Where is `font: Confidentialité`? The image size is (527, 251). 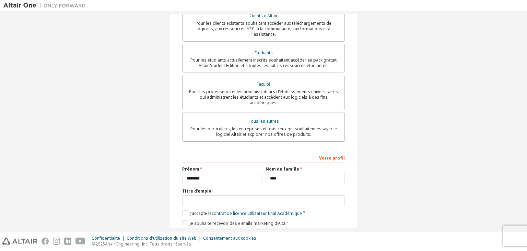
font: Confidentialité is located at coordinates (106, 238).